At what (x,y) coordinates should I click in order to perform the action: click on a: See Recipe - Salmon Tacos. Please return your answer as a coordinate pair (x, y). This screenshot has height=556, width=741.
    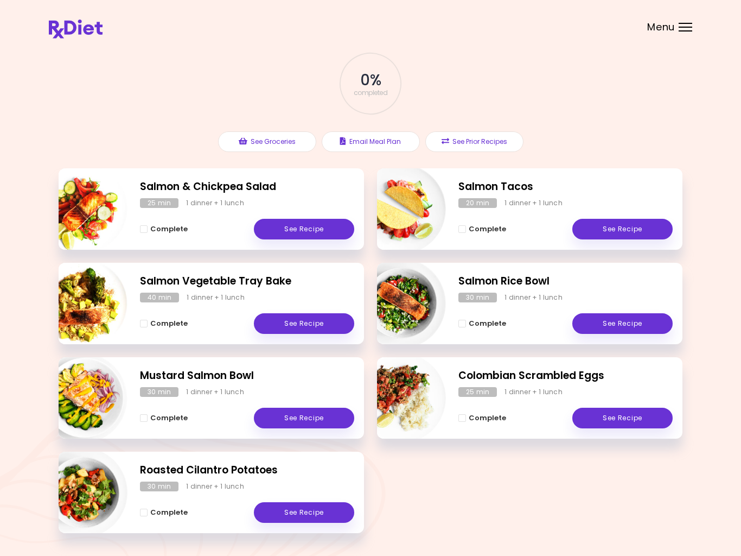
    Looking at the image, I should click on (622, 229).